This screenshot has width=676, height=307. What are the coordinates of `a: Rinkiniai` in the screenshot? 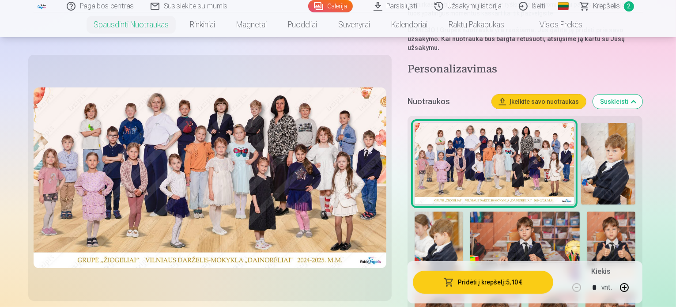 It's located at (202, 25).